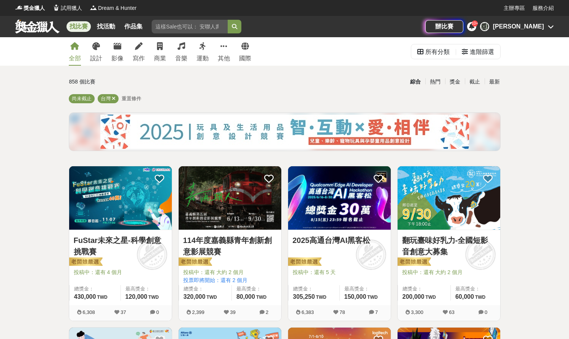 This screenshot has height=339, width=569. I want to click on span: 430,000, so click(85, 297).